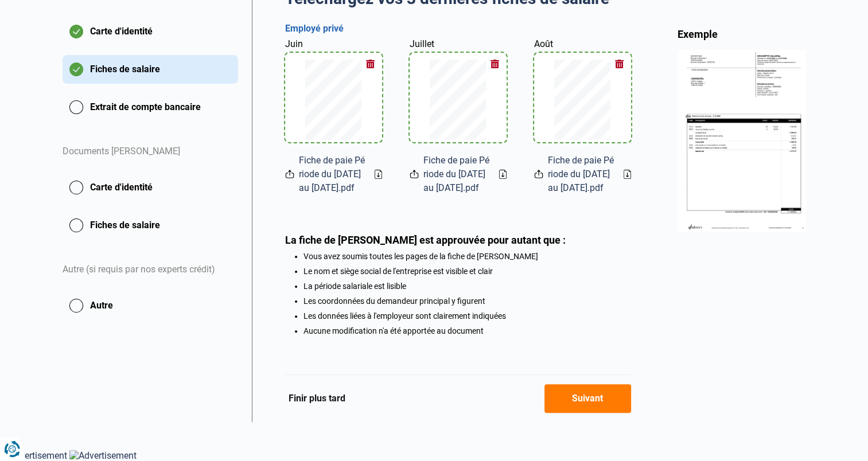 The width and height of the screenshot is (868, 461). What do you see at coordinates (458, 29) in the screenshot?
I see `h3: Employé privé` at bounding box center [458, 29].